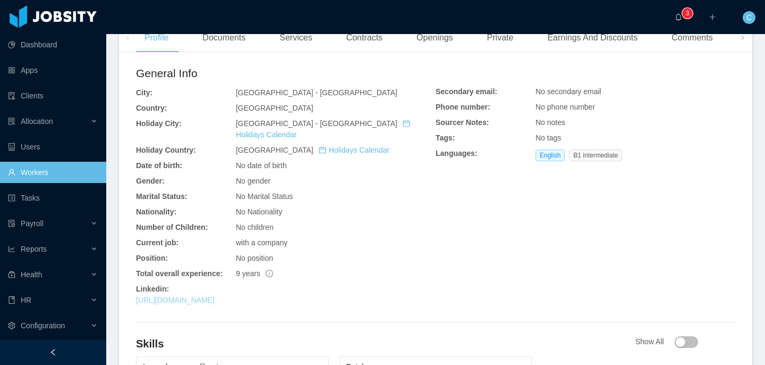 This screenshot has height=365, width=765. What do you see at coordinates (749, 18) in the screenshot?
I see `span: C` at bounding box center [749, 18].